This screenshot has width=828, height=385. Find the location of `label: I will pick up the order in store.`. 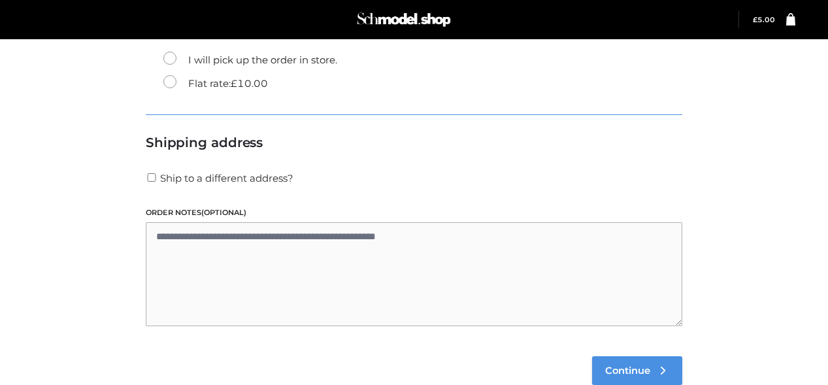

label: I will pick up the order in store. is located at coordinates (250, 60).